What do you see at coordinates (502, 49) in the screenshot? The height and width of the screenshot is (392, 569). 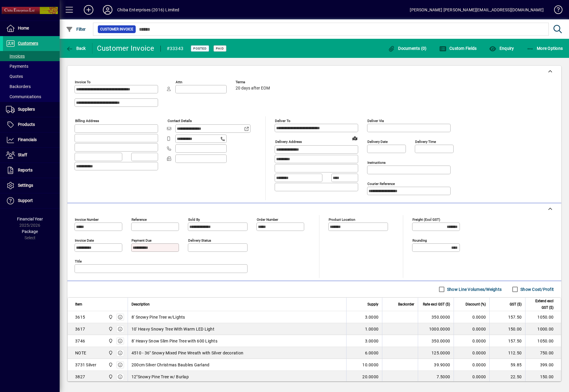 I see `button: Enquiry` at bounding box center [502, 49].